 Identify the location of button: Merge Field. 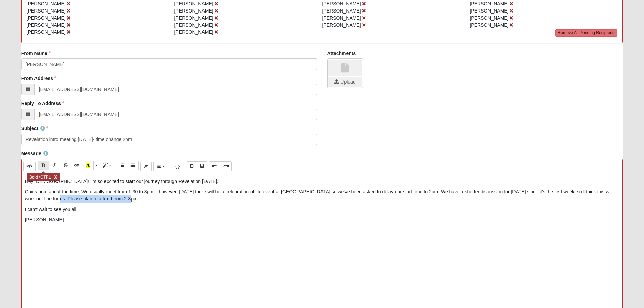
(178, 166).